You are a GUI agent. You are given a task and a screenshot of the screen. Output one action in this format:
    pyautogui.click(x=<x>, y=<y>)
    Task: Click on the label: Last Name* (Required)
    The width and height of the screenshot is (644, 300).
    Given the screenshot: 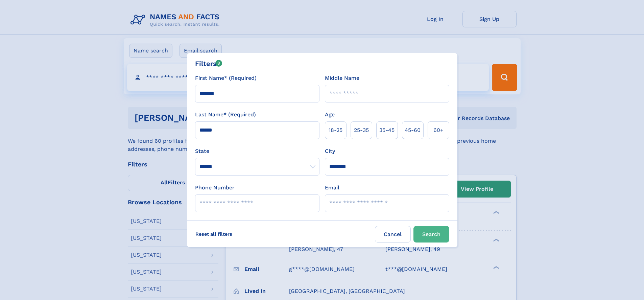 What is the action you would take?
    pyautogui.click(x=225, y=115)
    